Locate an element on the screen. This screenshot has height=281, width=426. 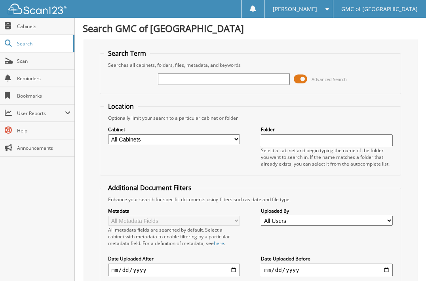
img: scan123-logo-white.svg is located at coordinates (38, 9).